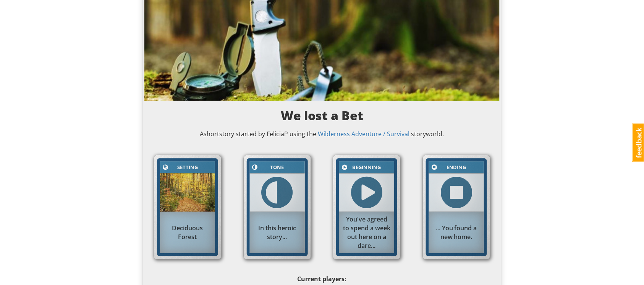 The image size is (644, 285). Describe the element at coordinates (277, 233) in the screenshot. I see `div: In this heroic story...` at that location.